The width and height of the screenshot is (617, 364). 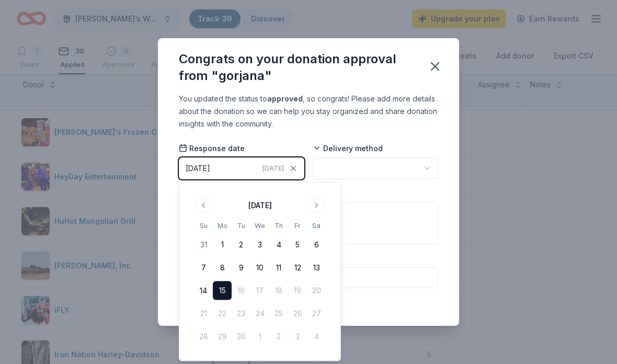 What do you see at coordinates (260, 267) in the screenshot?
I see `button: 10` at bounding box center [260, 267].